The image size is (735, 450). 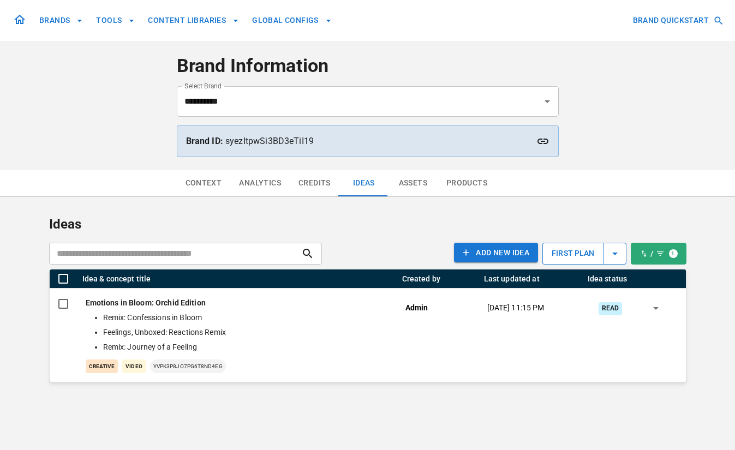 What do you see at coordinates (673, 254) in the screenshot?
I see `p: 1` at bounding box center [673, 254].